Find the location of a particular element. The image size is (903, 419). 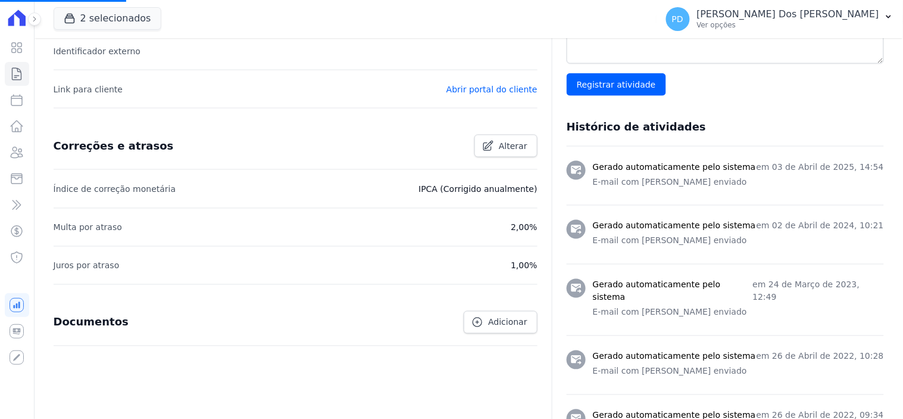

h3: Documentos is located at coordinates (91, 322).